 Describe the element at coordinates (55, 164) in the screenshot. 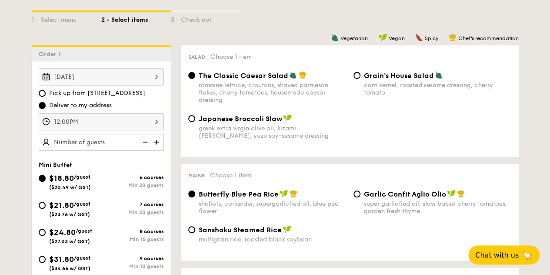

I see `span: Mini Buffet` at that location.